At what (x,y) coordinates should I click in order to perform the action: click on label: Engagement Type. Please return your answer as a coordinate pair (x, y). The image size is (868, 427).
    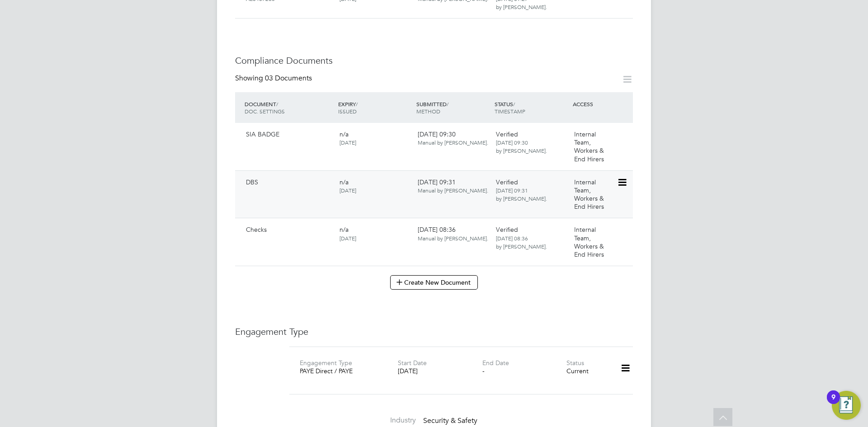
    Looking at the image, I should click on (326, 363).